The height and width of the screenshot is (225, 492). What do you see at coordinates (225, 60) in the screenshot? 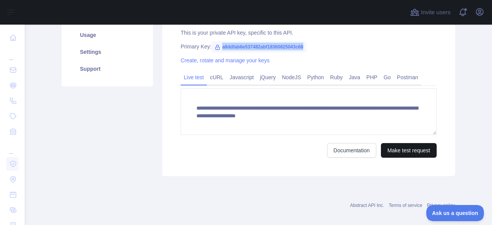
I see `a: Create, rotate and manage your keys` at bounding box center [225, 60].